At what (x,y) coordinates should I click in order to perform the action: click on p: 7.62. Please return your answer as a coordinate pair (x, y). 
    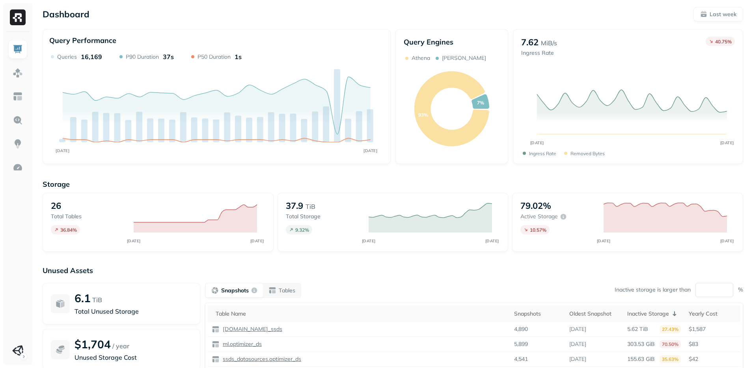
    Looking at the image, I should click on (530, 42).